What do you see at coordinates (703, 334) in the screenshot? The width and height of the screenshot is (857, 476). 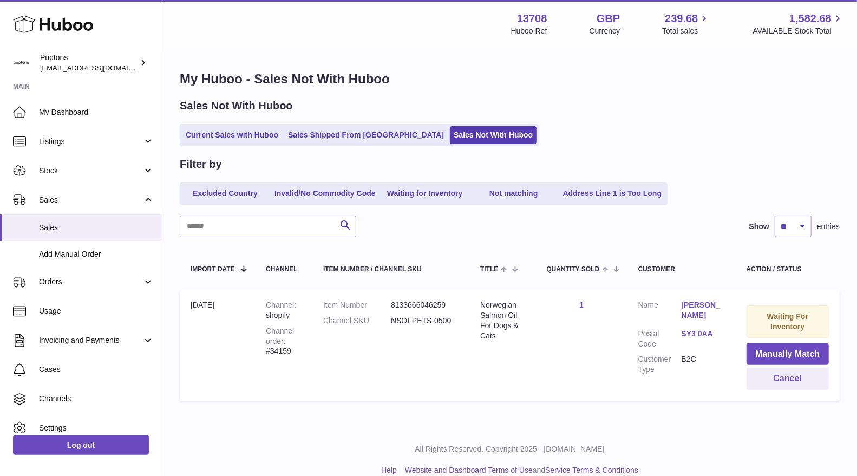 I see `a: SY3 0AA` at bounding box center [703, 334].